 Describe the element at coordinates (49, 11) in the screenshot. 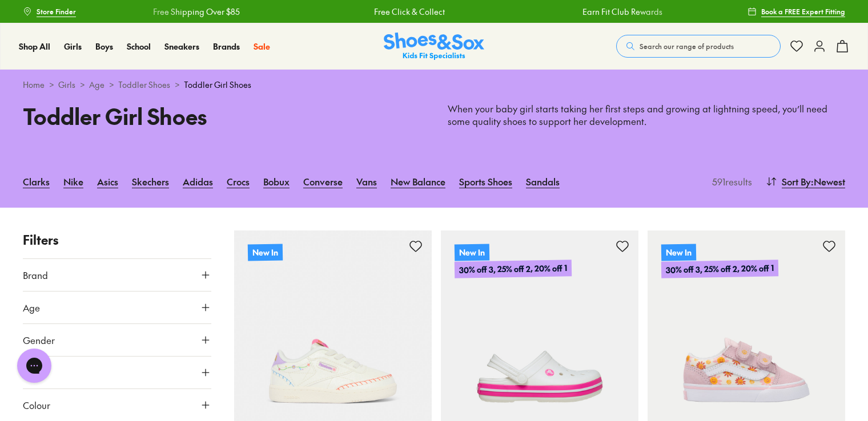

I see `a: Store Finder` at that location.